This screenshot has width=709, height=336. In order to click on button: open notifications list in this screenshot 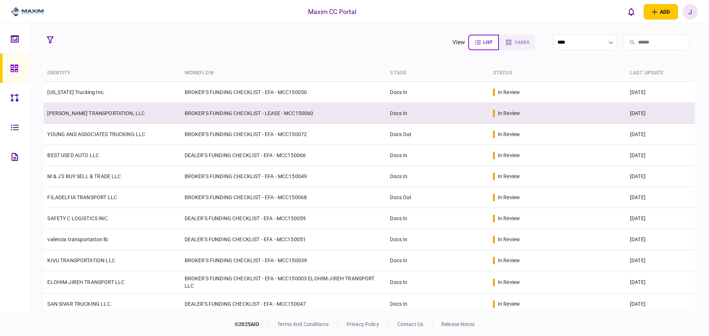, I will do `click(631, 12)`.